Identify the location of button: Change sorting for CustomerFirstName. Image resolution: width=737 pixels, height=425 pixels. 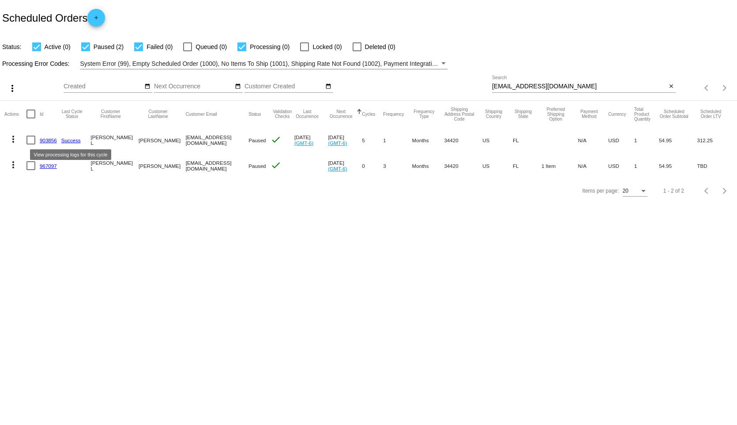
(111, 114).